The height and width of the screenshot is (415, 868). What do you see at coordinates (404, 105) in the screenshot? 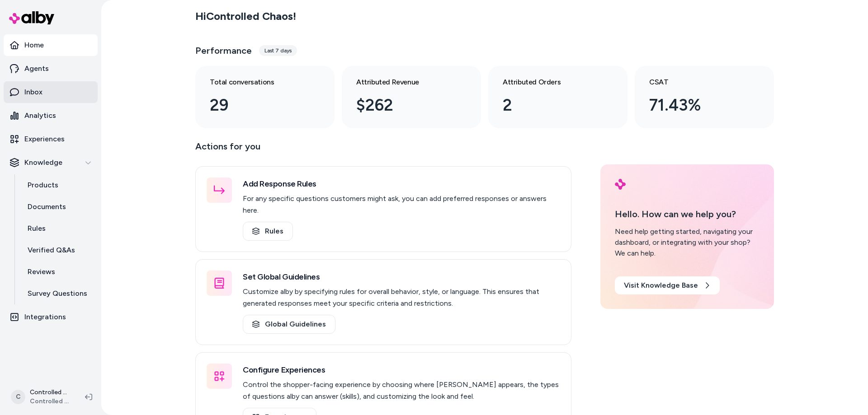
I see `div: $262` at bounding box center [404, 105].